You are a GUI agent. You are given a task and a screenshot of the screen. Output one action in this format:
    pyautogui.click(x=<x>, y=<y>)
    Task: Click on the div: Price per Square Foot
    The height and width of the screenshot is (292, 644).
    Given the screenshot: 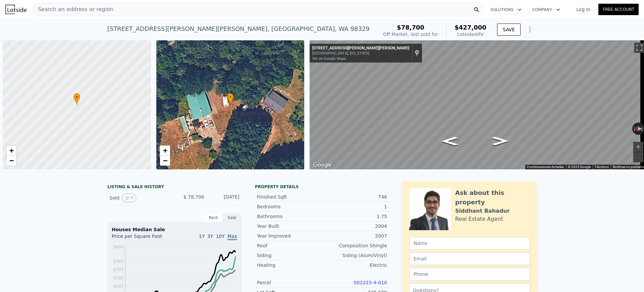 What is the action you would take?
    pyautogui.click(x=143, y=238)
    